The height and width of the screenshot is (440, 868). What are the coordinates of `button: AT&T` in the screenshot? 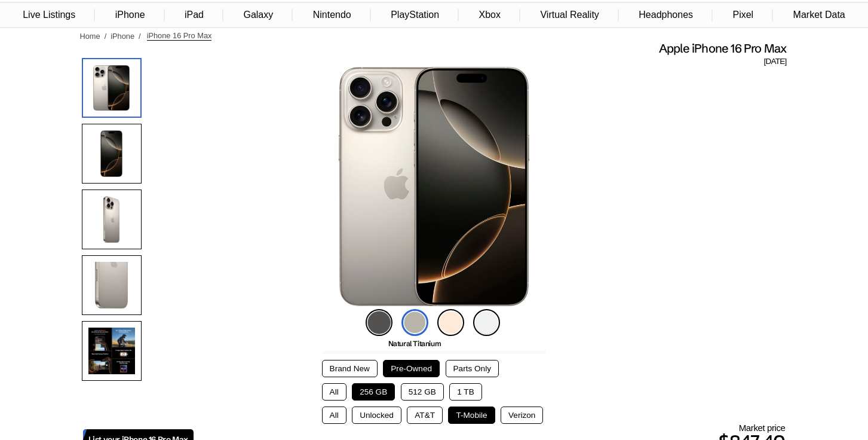 It's located at (425, 415).